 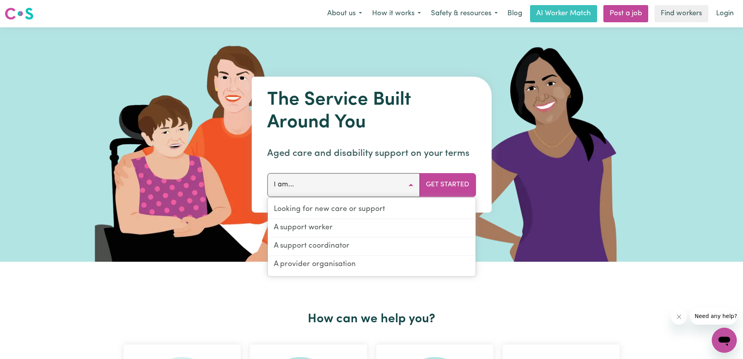 I want to click on p: Aged care and disability support on your terms, so click(x=372, y=153).